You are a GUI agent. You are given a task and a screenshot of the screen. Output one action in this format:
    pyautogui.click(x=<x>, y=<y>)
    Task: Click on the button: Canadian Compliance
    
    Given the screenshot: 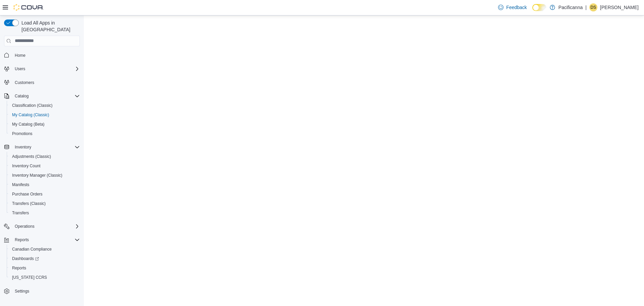 What is the action you would take?
    pyautogui.click(x=45, y=249)
    